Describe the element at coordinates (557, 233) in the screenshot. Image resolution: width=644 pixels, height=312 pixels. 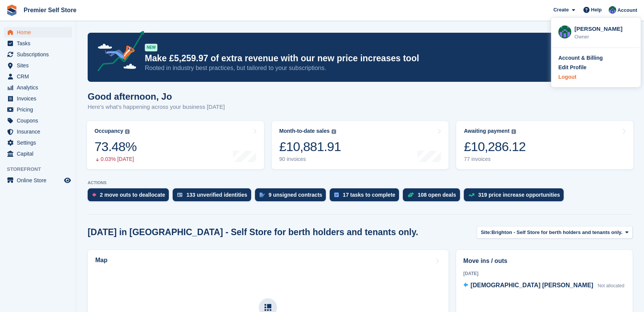
I see `span: Brighton - Self Store for berth holders and tenants only.` at that location.